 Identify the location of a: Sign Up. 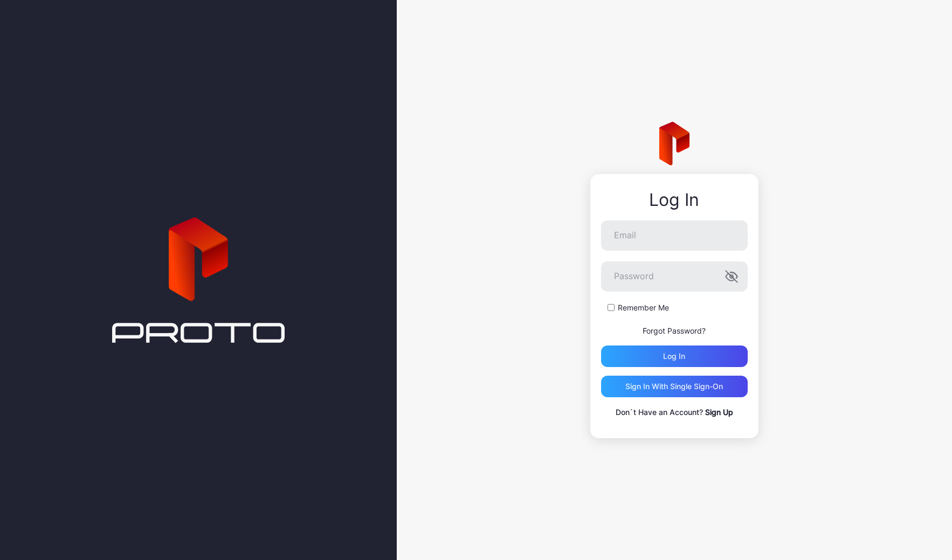
(719, 412).